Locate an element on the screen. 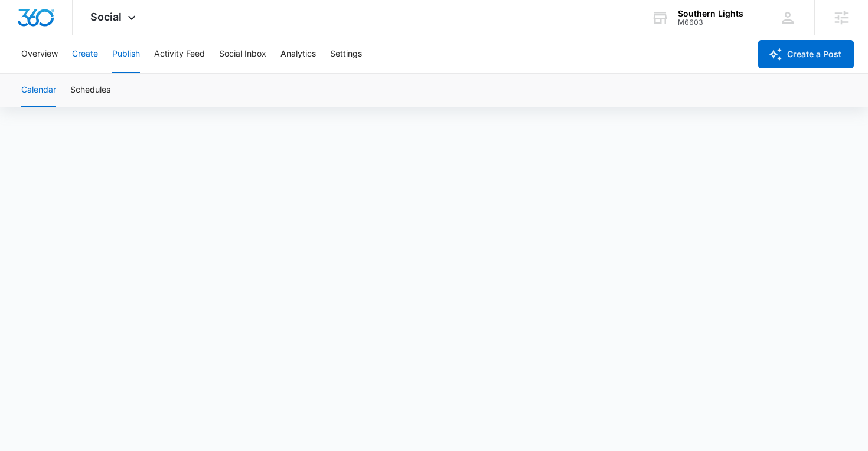  button: Schedules is located at coordinates (90, 90).